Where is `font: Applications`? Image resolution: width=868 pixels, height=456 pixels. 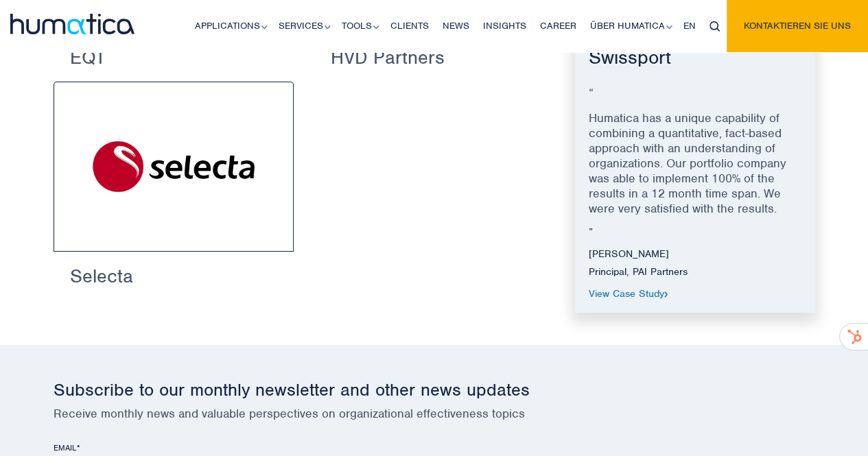
font: Applications is located at coordinates (227, 26).